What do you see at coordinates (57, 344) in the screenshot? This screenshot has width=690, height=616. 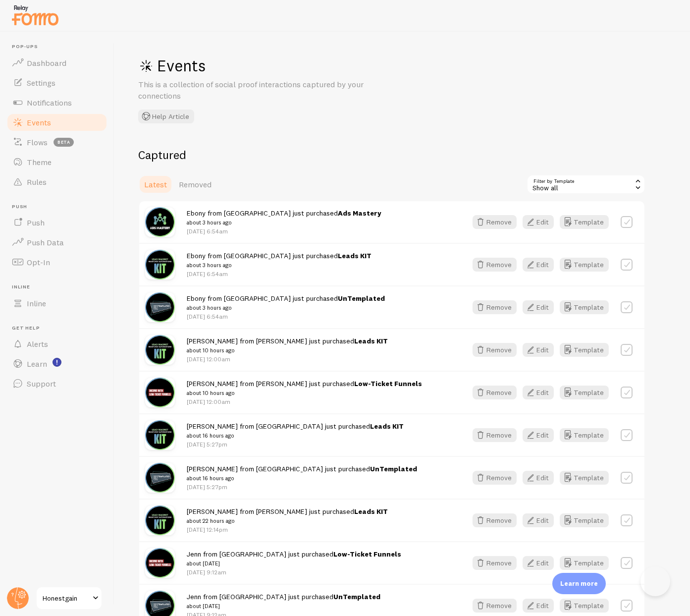 I see `a: Alerts` at bounding box center [57, 344].